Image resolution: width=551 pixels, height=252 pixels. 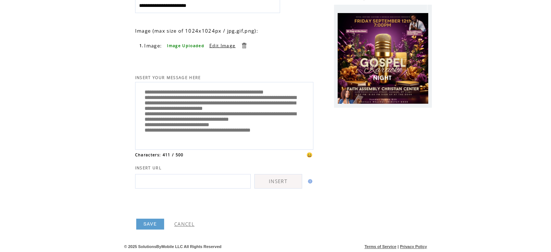 I want to click on img: help.gif, so click(x=309, y=181).